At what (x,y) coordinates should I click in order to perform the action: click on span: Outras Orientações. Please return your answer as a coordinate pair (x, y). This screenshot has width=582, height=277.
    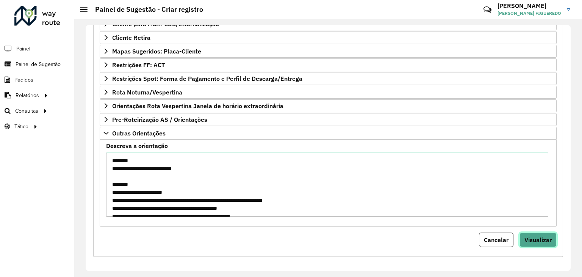
    Looking at the image, I should click on (139, 133).